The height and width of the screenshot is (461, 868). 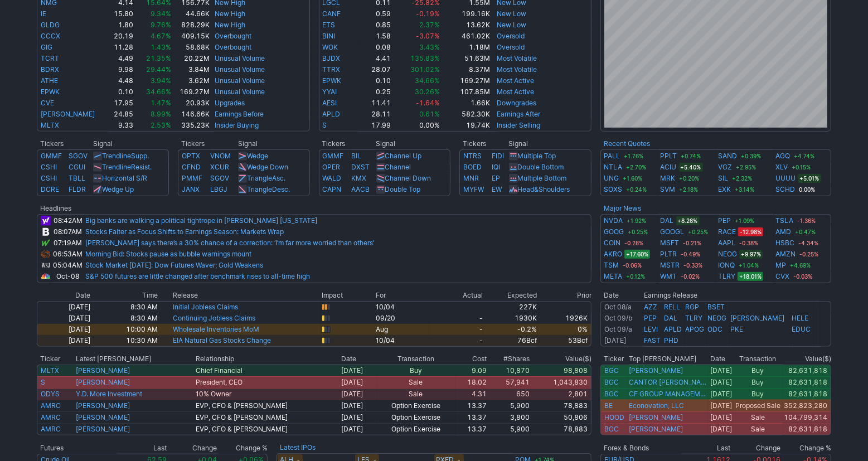 I want to click on a: AESI, so click(x=330, y=102).